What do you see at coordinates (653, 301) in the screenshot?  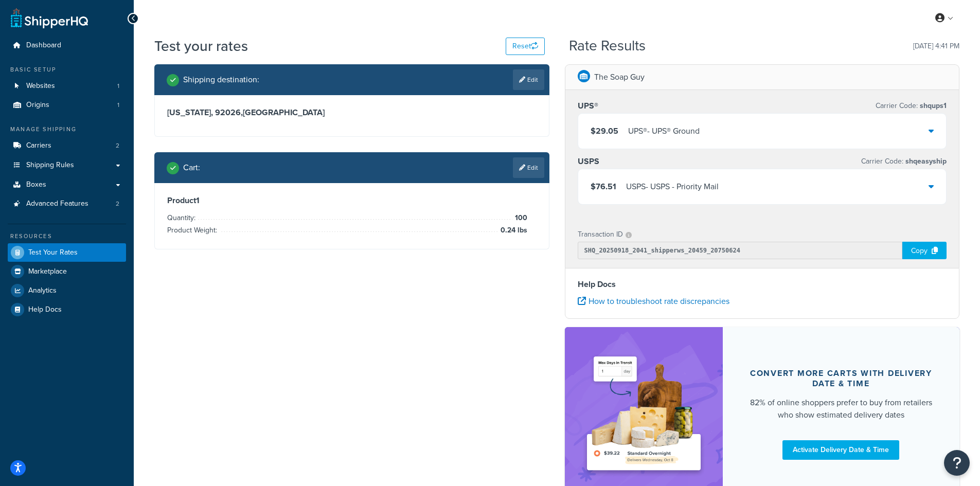 I see `a: How to troubleshoot rate discrepancies` at bounding box center [653, 301].